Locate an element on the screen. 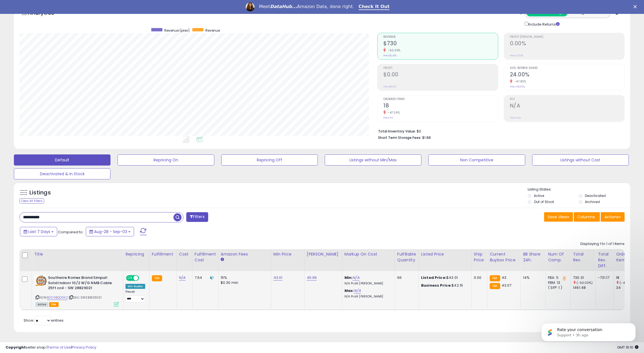  h2: 24.00% is located at coordinates (567, 75).